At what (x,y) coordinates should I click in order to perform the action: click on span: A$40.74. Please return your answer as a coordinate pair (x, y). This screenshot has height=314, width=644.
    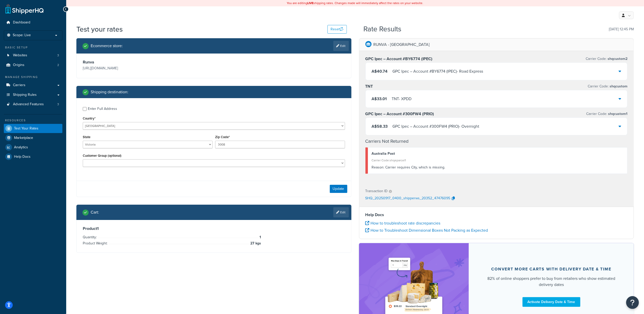
    Looking at the image, I should click on (380, 71).